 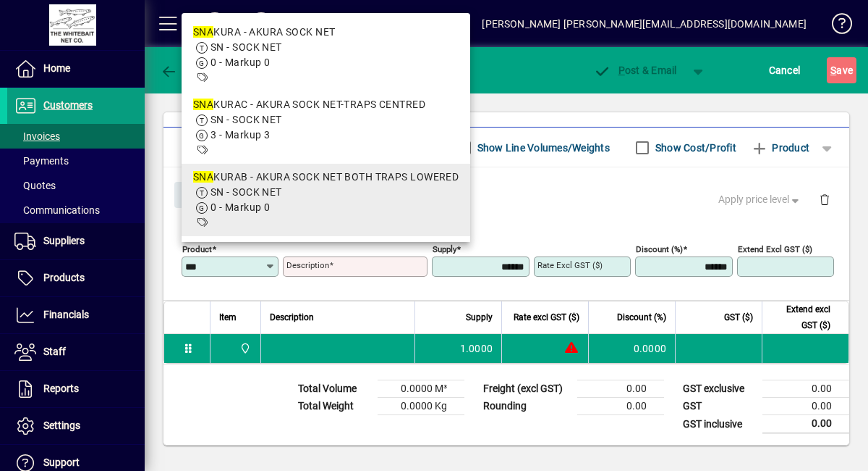 What do you see at coordinates (64, 277) in the screenshot?
I see `span: Products` at bounding box center [64, 277].